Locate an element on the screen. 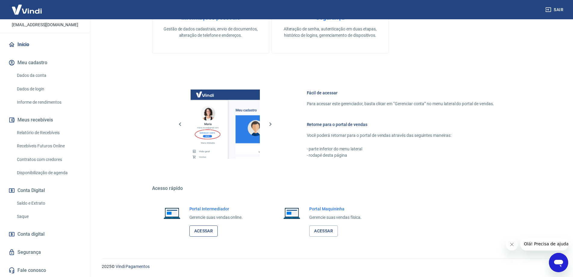  p: Gerencie suas vendas física. is located at coordinates (336, 217).